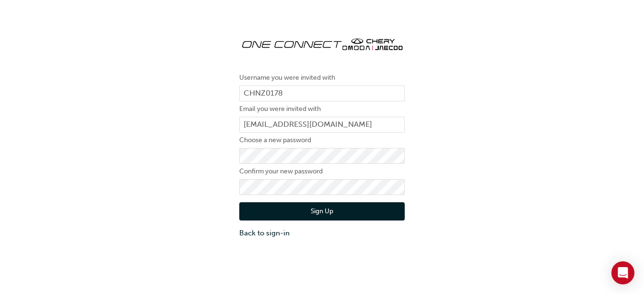 The width and height of the screenshot is (644, 294). What do you see at coordinates (322, 78) in the screenshot?
I see `label: Username you were invited with` at bounding box center [322, 78].